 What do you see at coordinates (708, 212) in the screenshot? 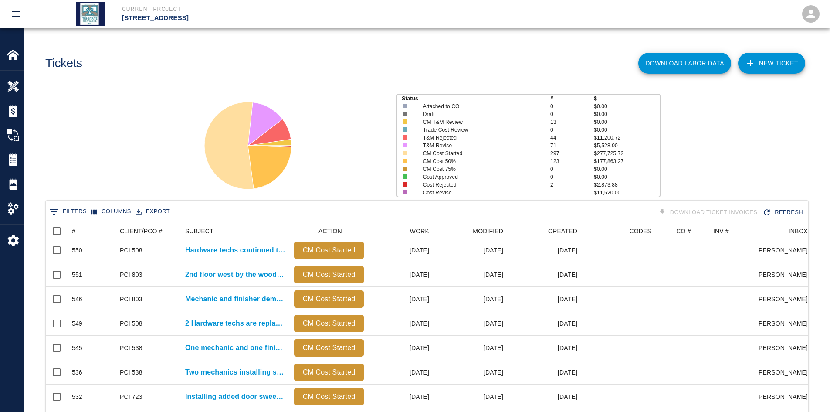
I see `div: Tickets download in groups of 15` at bounding box center [708, 212].